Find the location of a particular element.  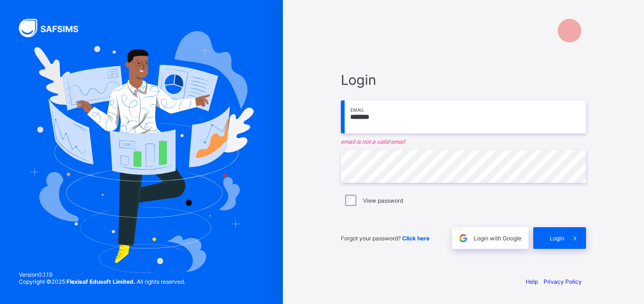

span: Click here is located at coordinates (416, 238).